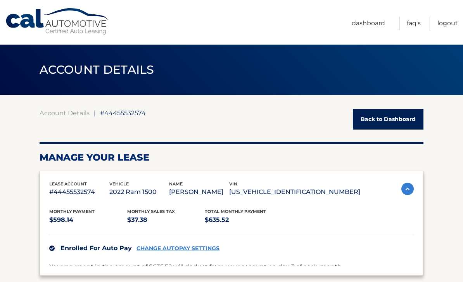  What do you see at coordinates (88, 220) in the screenshot?
I see `p: $598.14` at bounding box center [88, 220].